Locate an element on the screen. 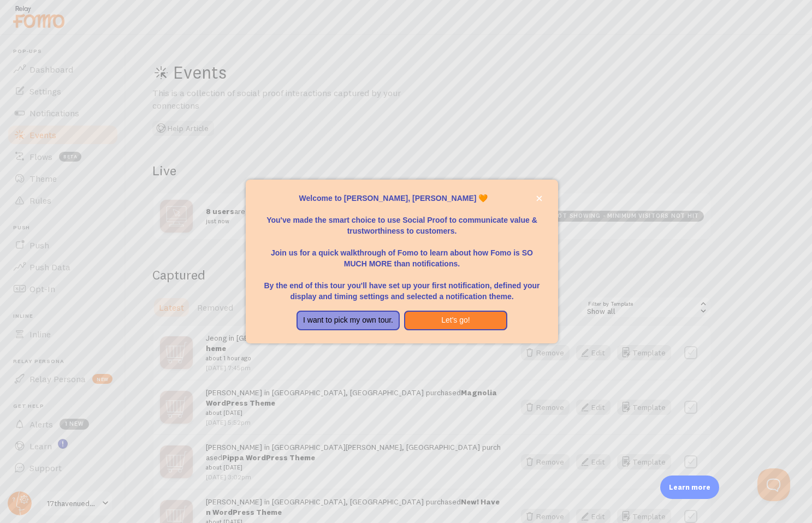 The width and height of the screenshot is (812, 523). p: By the end of this tour you'll have set up your first notification, defined your display and timi... is located at coordinates (402, 285).